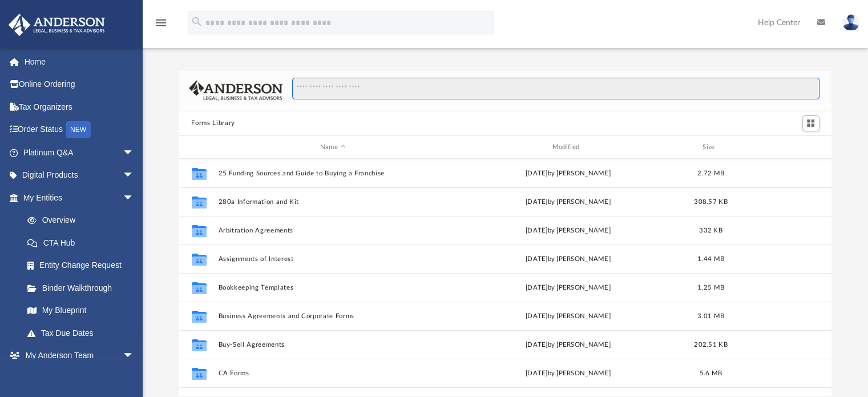  What do you see at coordinates (333, 373) in the screenshot?
I see `button: CA Forms` at bounding box center [333, 373].